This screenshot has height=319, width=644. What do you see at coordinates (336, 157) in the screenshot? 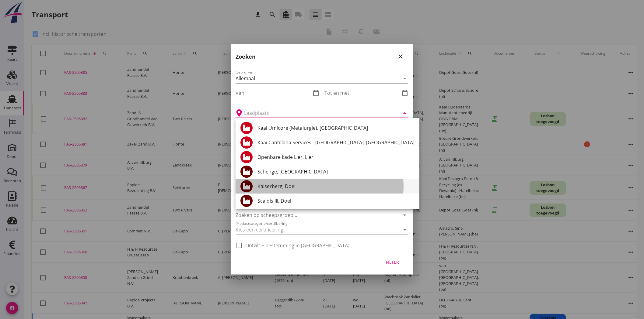
I see `div: Openbare kade Lier, Lier` at bounding box center [336, 157].